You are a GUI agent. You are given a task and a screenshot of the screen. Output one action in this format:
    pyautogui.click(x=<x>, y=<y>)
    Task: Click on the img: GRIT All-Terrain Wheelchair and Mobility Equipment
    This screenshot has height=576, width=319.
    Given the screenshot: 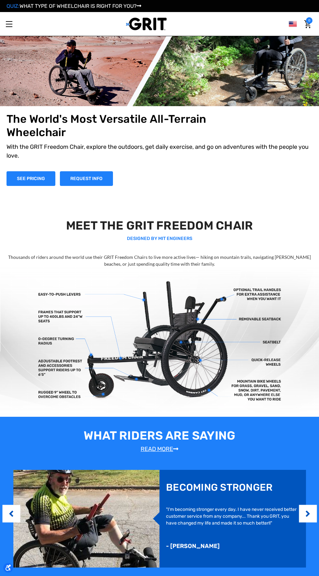 What is the action you would take?
    pyautogui.click(x=146, y=24)
    